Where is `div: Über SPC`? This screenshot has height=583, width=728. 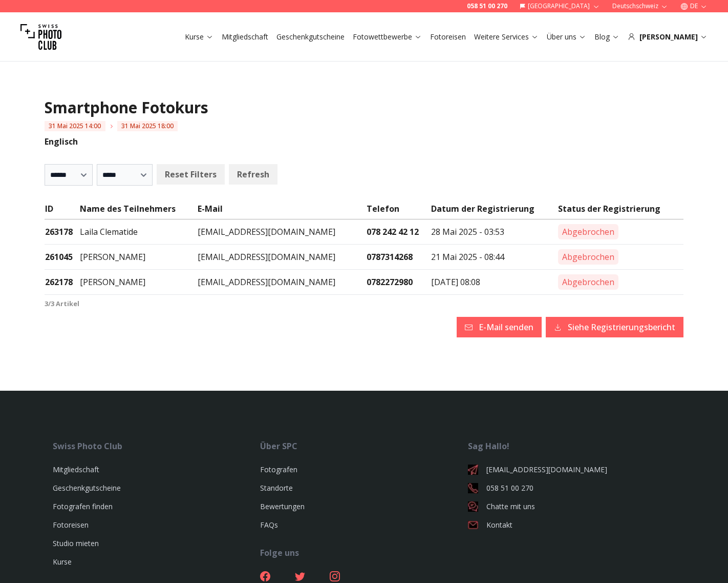 div: Über SPC is located at coordinates (364, 446).